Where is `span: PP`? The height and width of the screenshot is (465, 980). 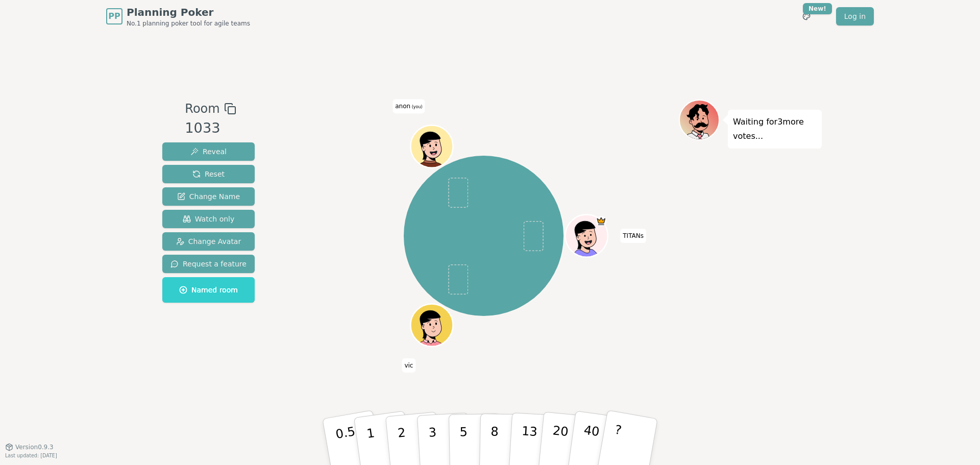
span: PP is located at coordinates (114, 16).